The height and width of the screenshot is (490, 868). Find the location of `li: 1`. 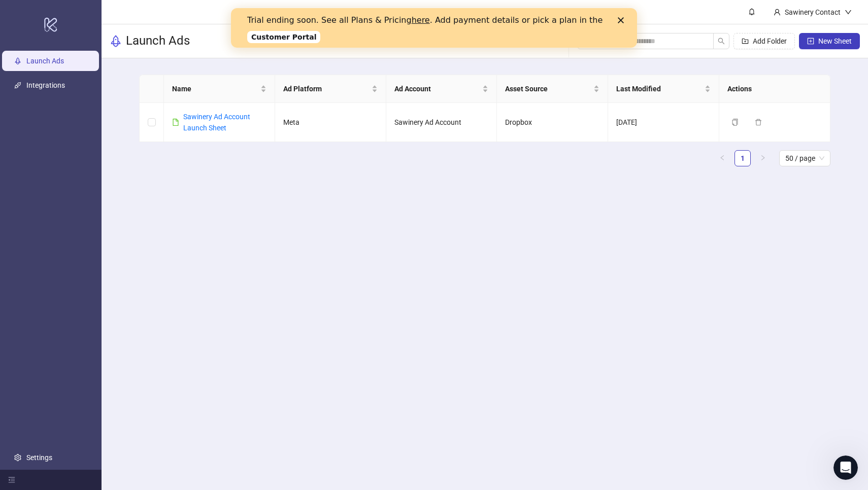

li: 1 is located at coordinates (743, 158).